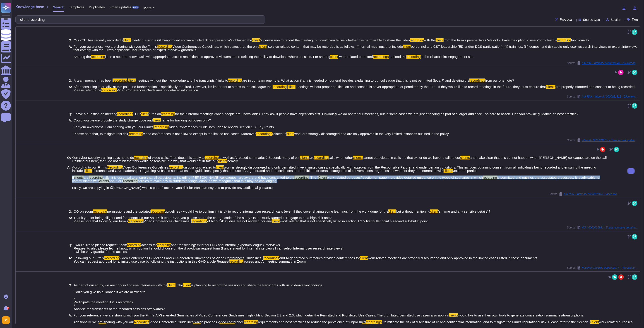 The image size is (644, 328). Describe the element at coordinates (200, 134) in the screenshot. I see `span: video conferences is not allowed except in the limited use cases. Moreover,` at that location.